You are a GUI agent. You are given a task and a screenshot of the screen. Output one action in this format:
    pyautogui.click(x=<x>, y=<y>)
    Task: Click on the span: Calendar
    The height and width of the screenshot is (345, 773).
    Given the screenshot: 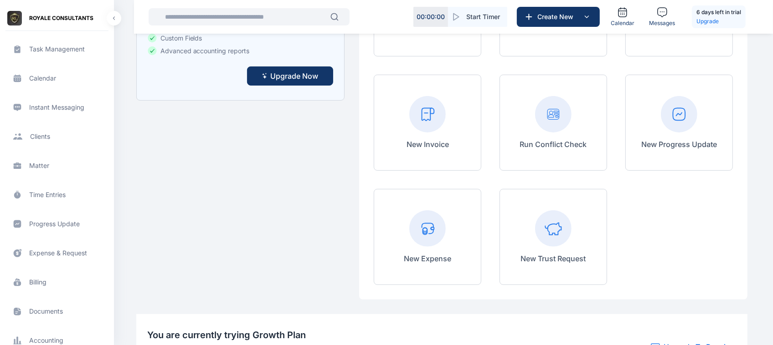 What is the action you would take?
    pyautogui.click(x=622, y=23)
    